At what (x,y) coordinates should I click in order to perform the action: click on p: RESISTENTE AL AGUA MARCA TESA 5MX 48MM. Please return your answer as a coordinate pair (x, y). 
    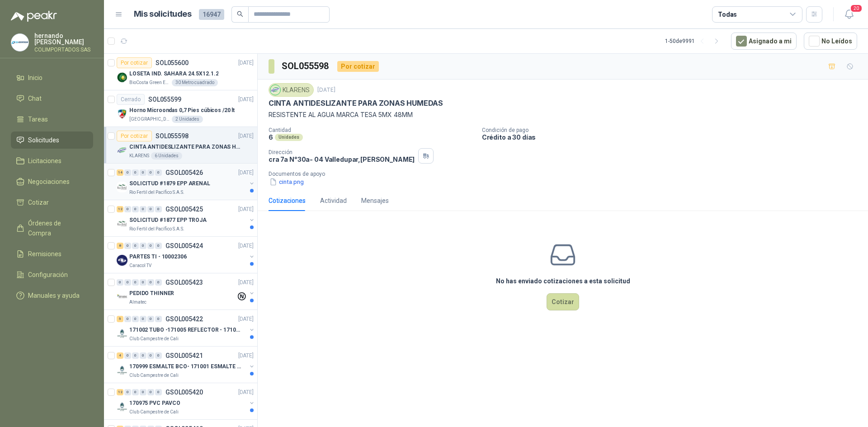
    Looking at the image, I should click on (563, 114).